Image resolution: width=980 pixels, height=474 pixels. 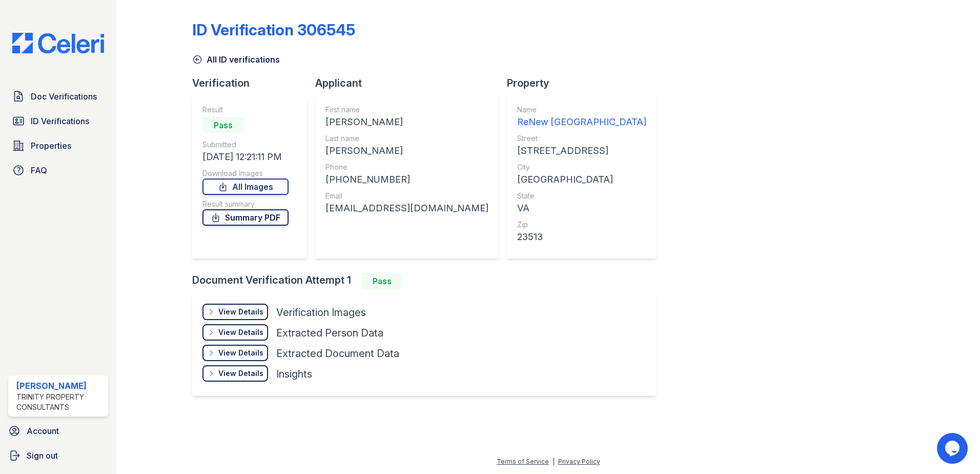 I want to click on div: Zip, so click(x=582, y=225).